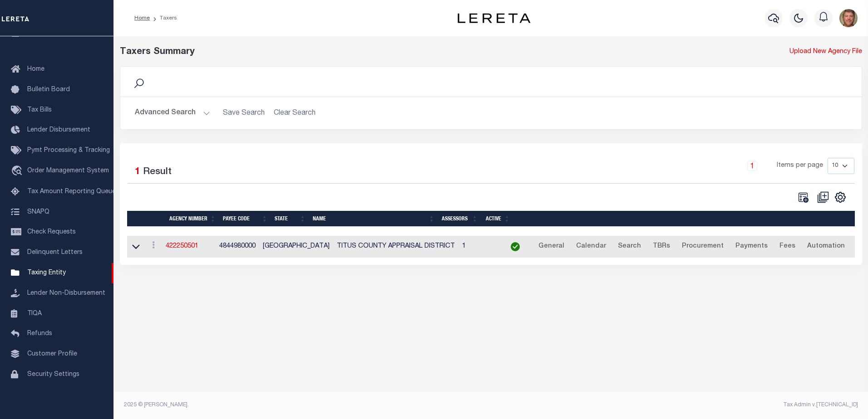  I want to click on button: Advanced Search, so click(173, 113).